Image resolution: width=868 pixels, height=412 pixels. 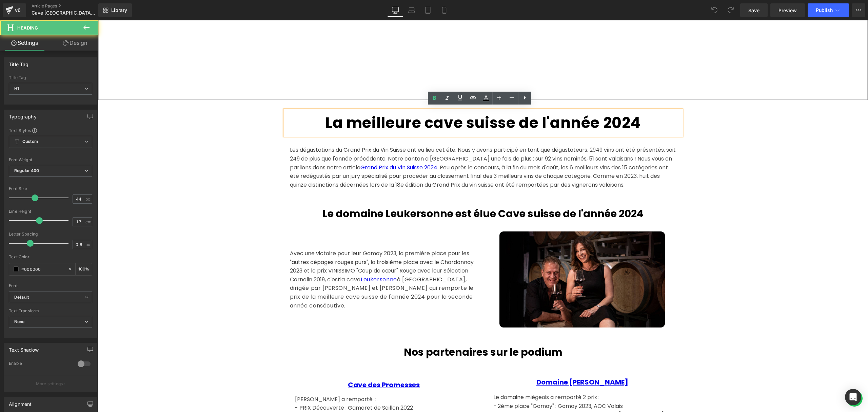 What do you see at coordinates (286, 365) in the screenshot?
I see `a: Cave des Promesses` at bounding box center [286, 365].